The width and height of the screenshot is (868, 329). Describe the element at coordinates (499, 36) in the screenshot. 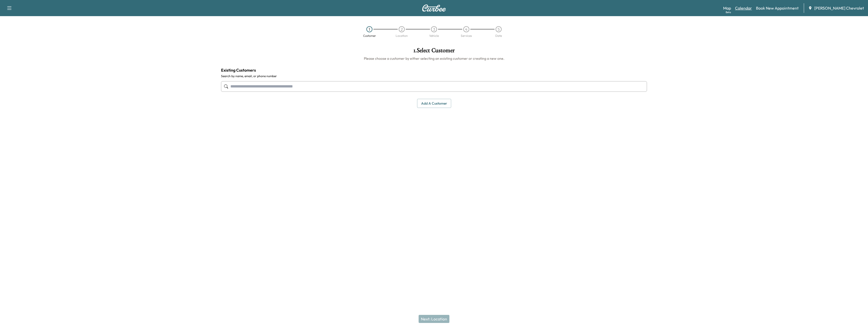

I see `div: Date` at that location.